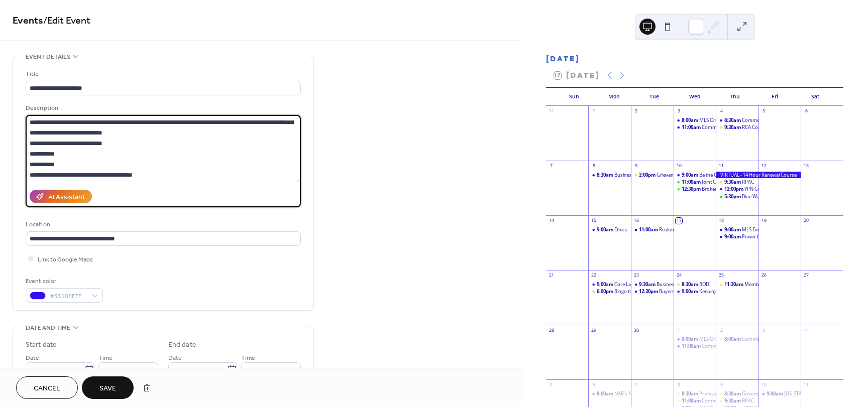 The image size is (868, 407). Describe the element at coordinates (636, 330) in the screenshot. I see `div: 30` at that location.